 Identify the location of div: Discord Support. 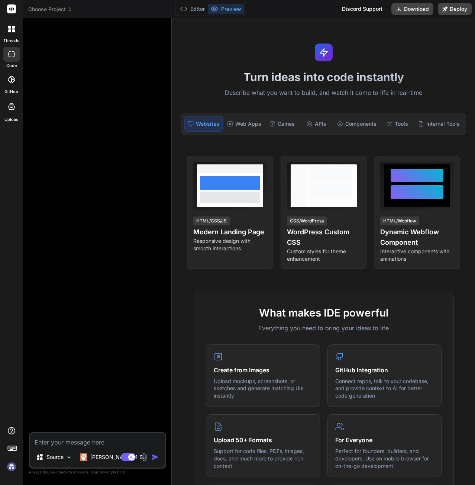
(362, 9).